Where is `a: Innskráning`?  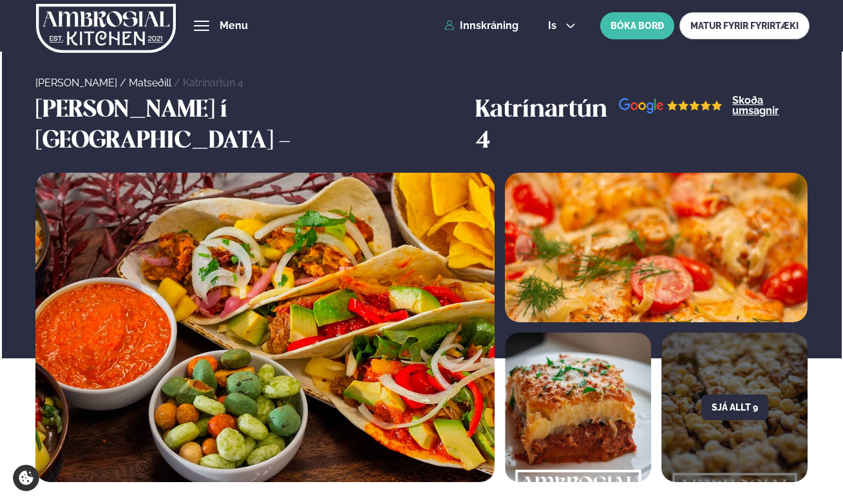
a: Innskráning is located at coordinates (482, 26).